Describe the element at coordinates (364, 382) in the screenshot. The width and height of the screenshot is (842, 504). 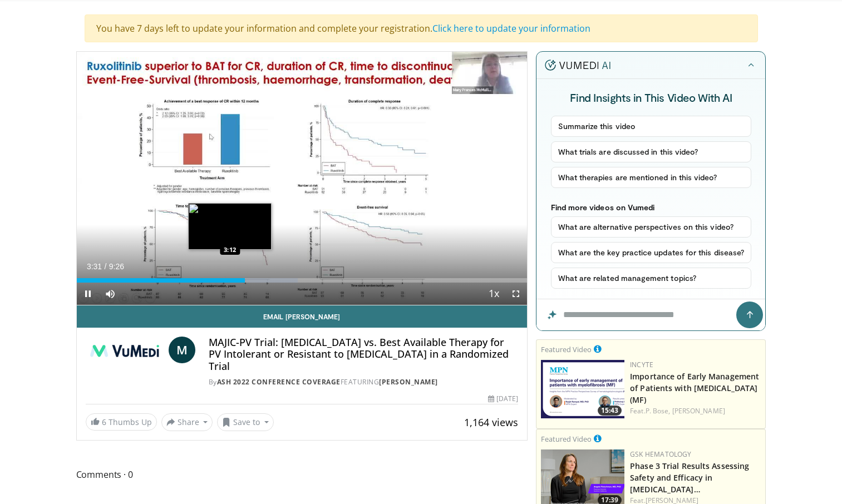
I see `div: By FEATURING` at that location.